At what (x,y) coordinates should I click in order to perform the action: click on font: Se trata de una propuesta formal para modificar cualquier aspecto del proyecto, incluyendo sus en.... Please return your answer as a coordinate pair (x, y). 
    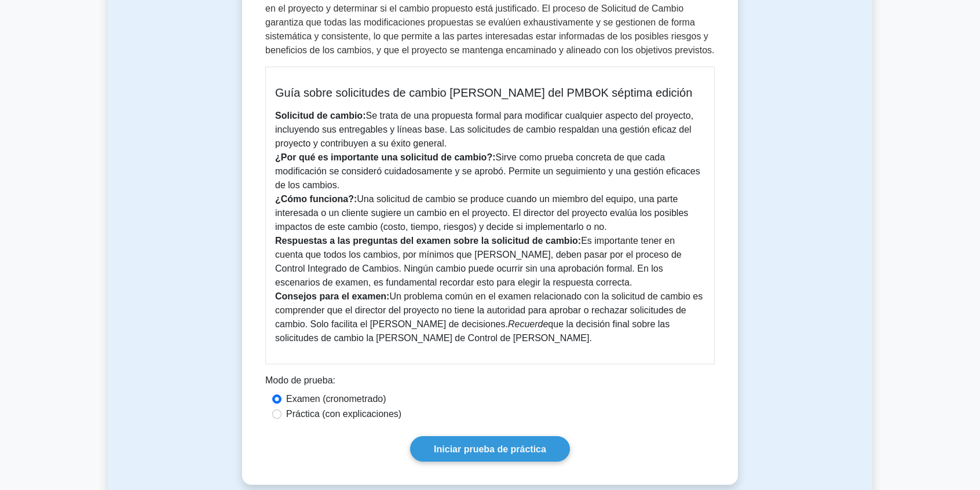
    Looking at the image, I should click on (484, 129).